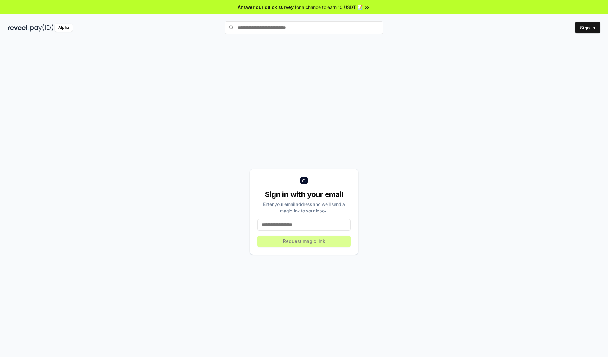  Describe the element at coordinates (265, 7) in the screenshot. I see `span: Answer our quick survey` at that location.